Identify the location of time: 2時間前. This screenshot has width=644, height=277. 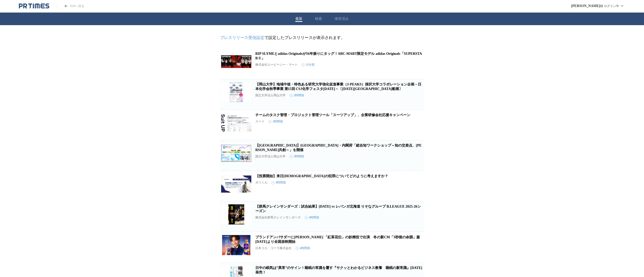
(296, 95).